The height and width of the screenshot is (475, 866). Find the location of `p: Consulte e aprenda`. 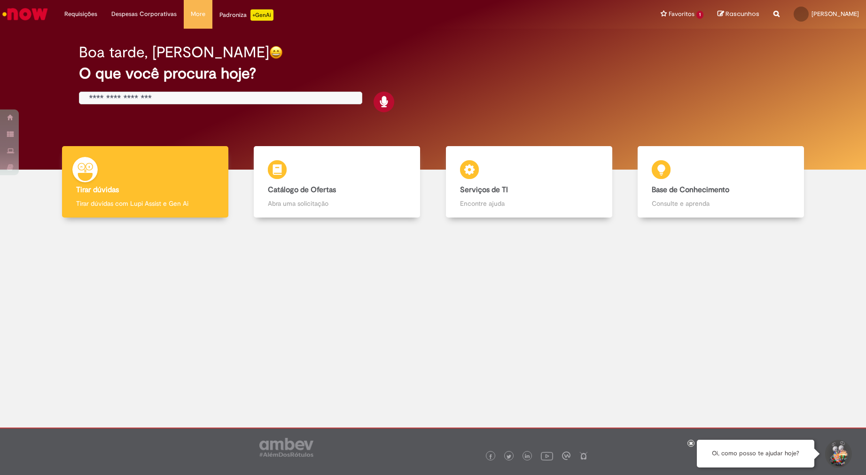

p: Consulte e aprenda is located at coordinates (721, 203).